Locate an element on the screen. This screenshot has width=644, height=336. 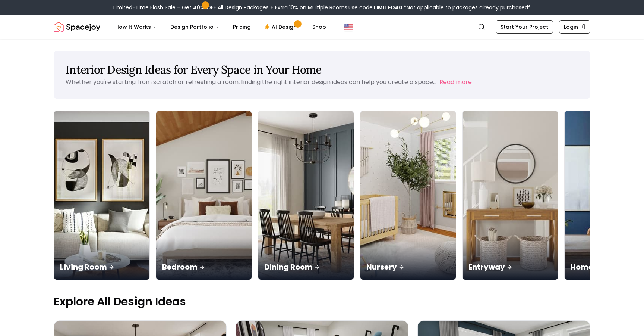
a: Pricing is located at coordinates (242, 27).